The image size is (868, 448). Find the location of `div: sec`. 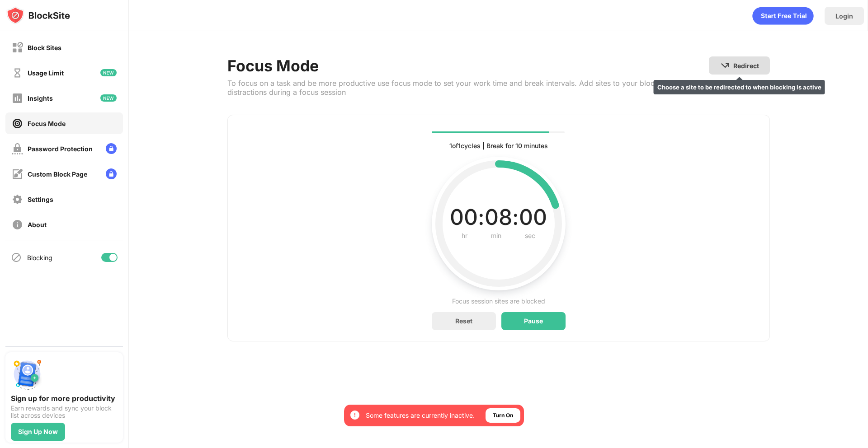

div: sec is located at coordinates (530, 236).